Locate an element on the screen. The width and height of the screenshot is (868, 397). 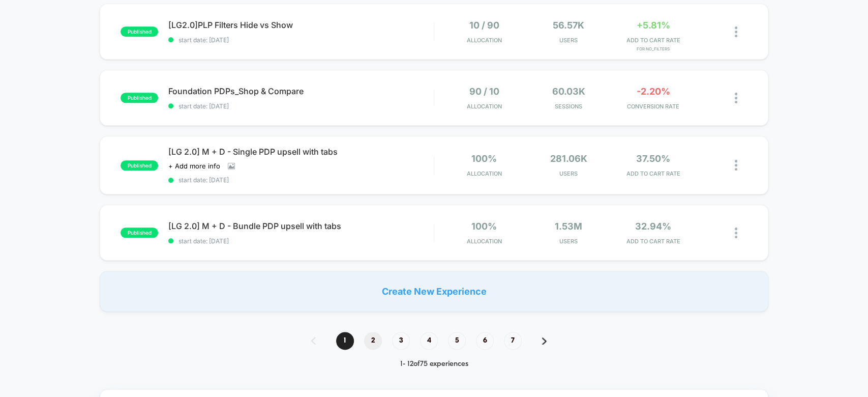
span: 1 is located at coordinates (344, 340).